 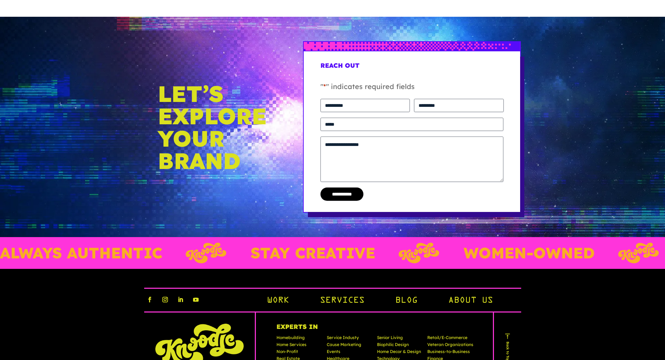 I want to click on a: facebook, so click(x=150, y=300).